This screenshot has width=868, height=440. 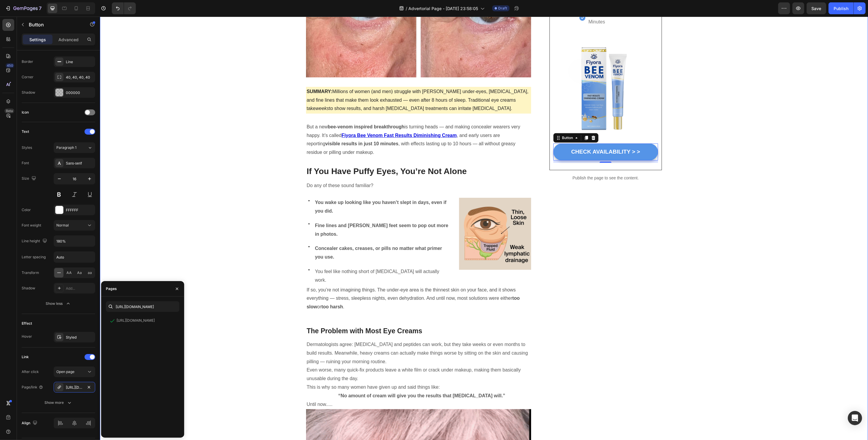 I want to click on div: Effect, so click(x=27, y=323).